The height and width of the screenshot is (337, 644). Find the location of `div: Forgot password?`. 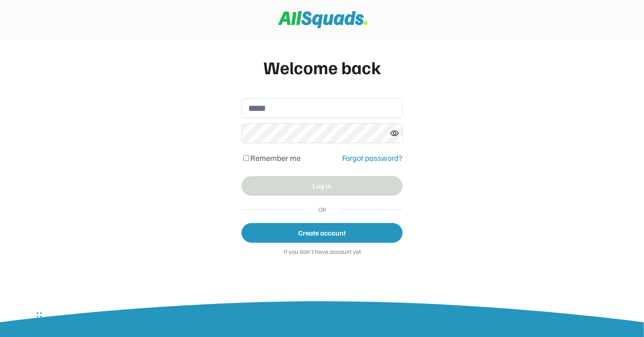

div: Forgot password? is located at coordinates (372, 158).